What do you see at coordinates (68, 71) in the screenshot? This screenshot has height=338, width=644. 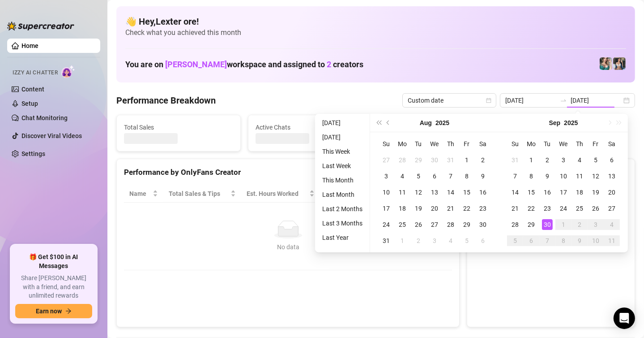 I see `img: AI Chatter` at bounding box center [68, 71].